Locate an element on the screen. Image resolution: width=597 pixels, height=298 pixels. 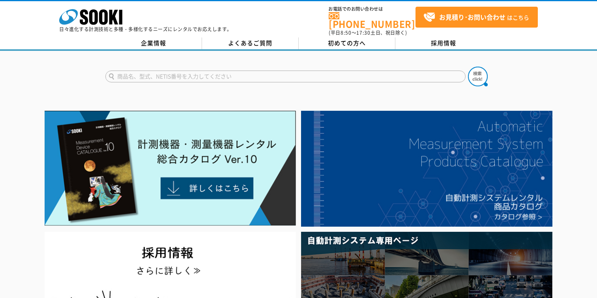
span: 初めての方へ is located at coordinates (347, 43).